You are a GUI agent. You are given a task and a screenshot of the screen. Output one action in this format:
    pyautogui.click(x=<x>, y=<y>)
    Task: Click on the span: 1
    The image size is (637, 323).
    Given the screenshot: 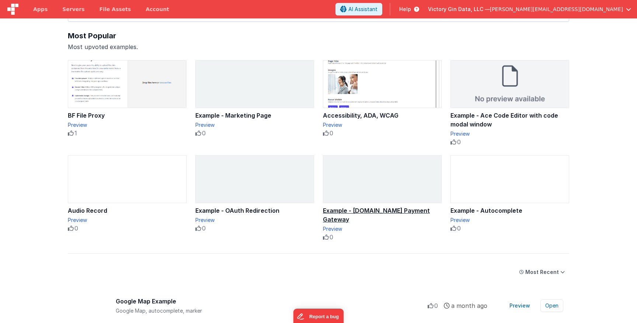 What is the action you would take?
    pyautogui.click(x=76, y=133)
    